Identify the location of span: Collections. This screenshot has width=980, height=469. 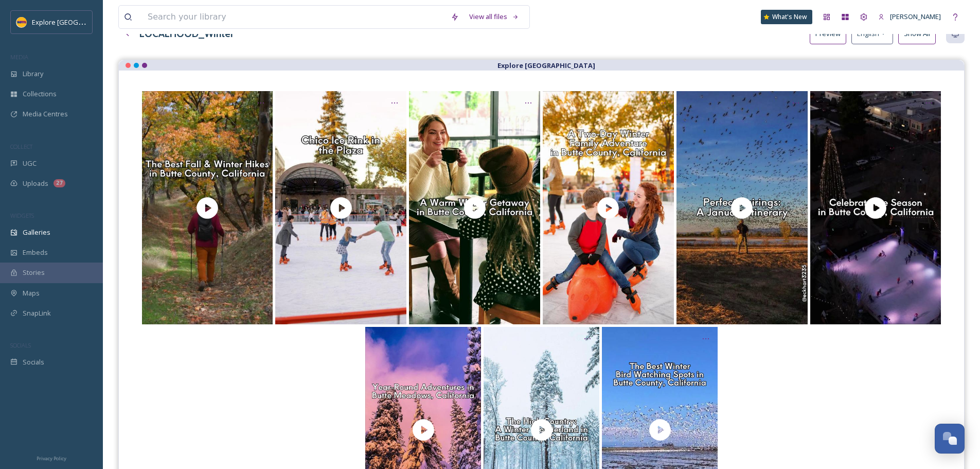
(39, 93).